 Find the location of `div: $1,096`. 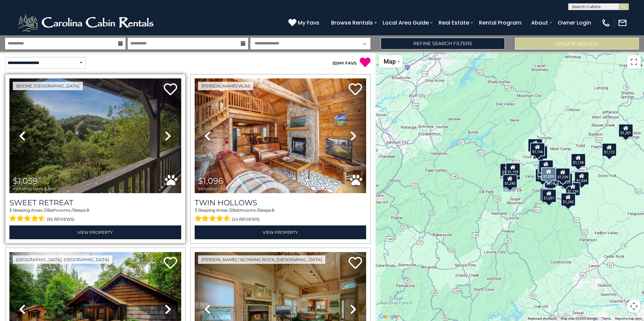

div: $1,096 is located at coordinates (535, 145).